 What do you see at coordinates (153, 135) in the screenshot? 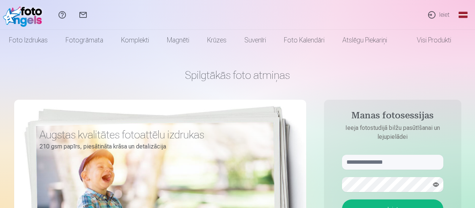
I see `h3: Augstas kvalitātes fotoattēlu izdrukas` at bounding box center [153, 135].